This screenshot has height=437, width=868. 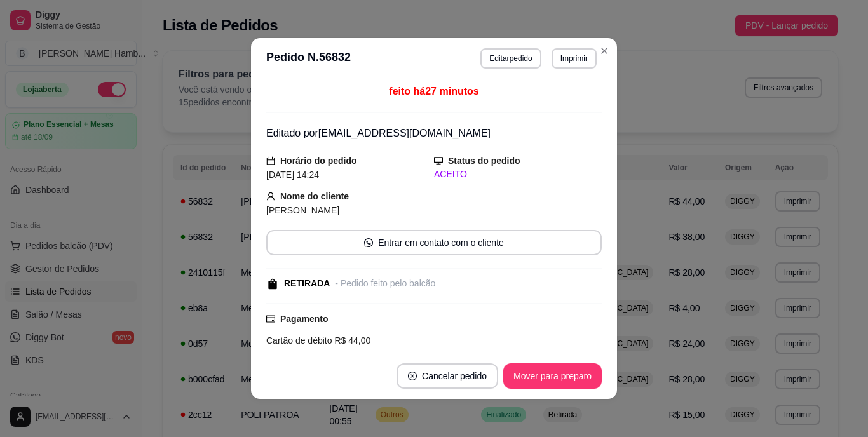 I want to click on strong: Horário do pedido, so click(x=319, y=161).